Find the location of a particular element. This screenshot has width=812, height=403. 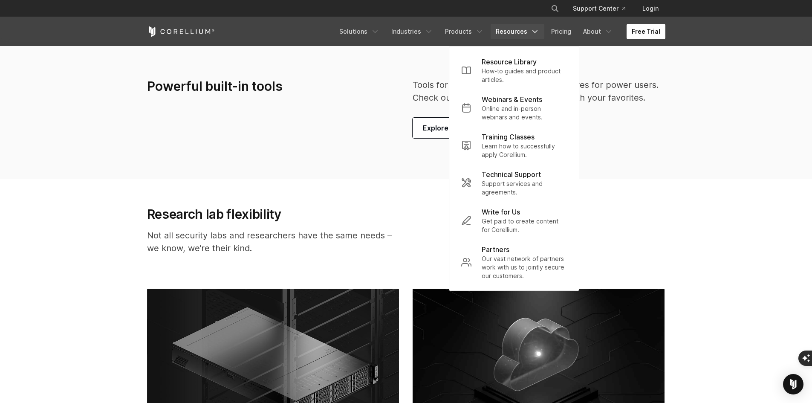

p: Our vast network of partners work with us to jointly secure our customers. is located at coordinates (524, 267).